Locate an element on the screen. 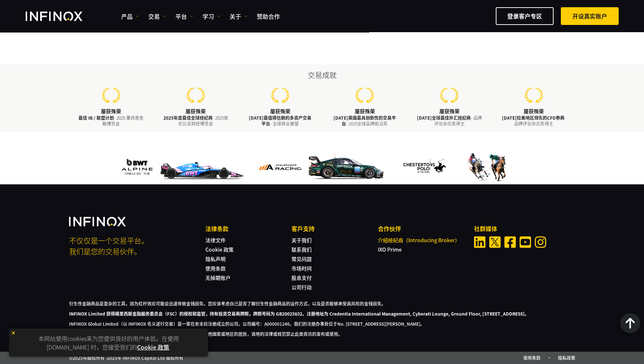 This screenshot has width=644, height=364. img: yellow close icon is located at coordinates (13, 333).